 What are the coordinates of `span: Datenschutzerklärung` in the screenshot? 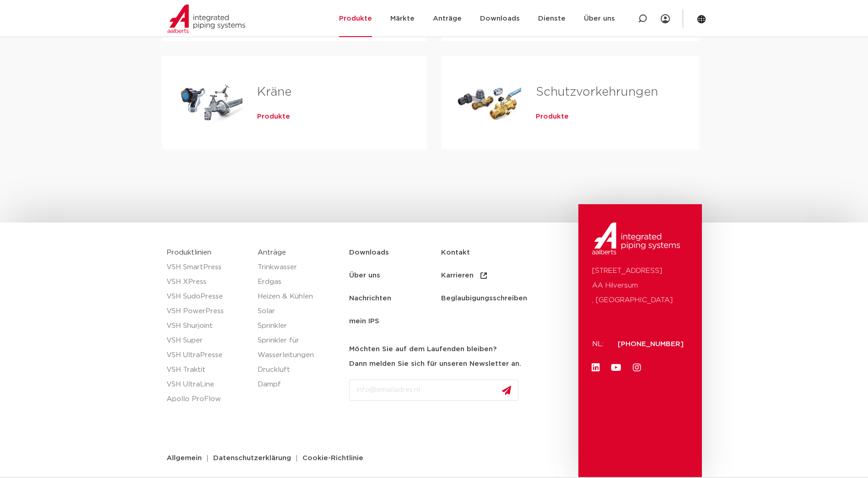 It's located at (252, 458).